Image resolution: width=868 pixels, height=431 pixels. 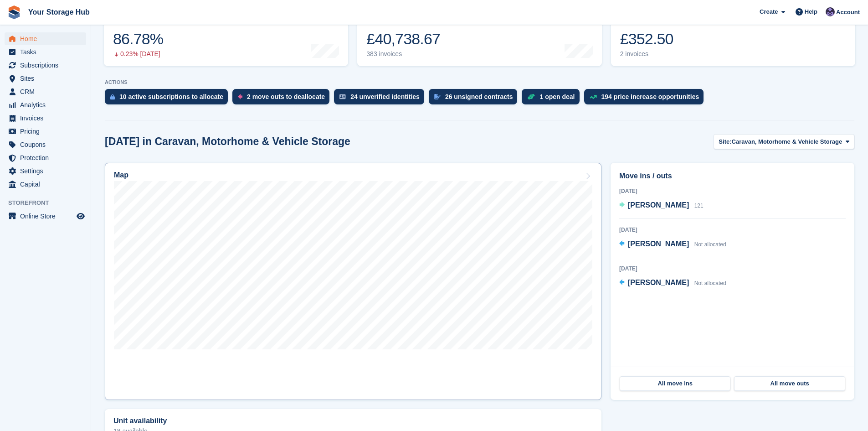 I want to click on h2: Move ins / outs, so click(x=732, y=176).